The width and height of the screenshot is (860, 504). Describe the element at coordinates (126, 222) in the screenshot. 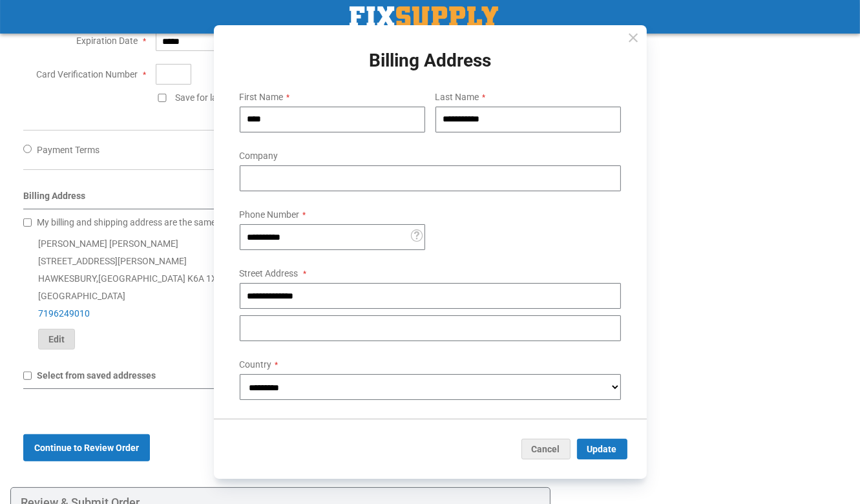

I see `span: My billing and shipping address are the same` at that location.